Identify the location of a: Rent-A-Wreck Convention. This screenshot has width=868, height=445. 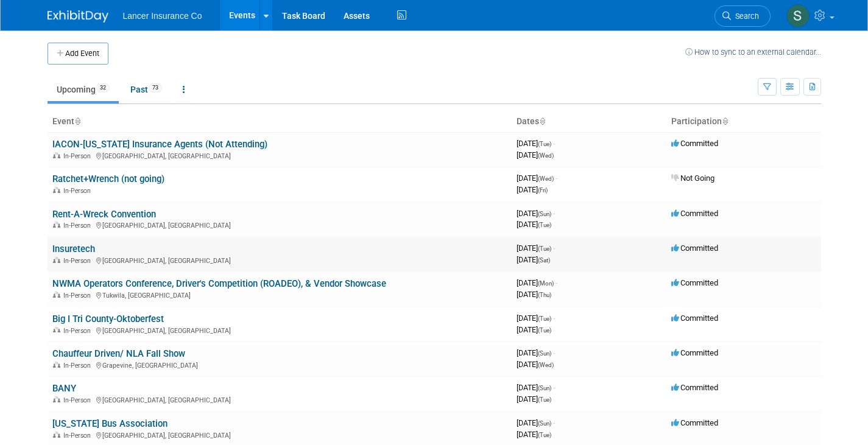
(104, 215).